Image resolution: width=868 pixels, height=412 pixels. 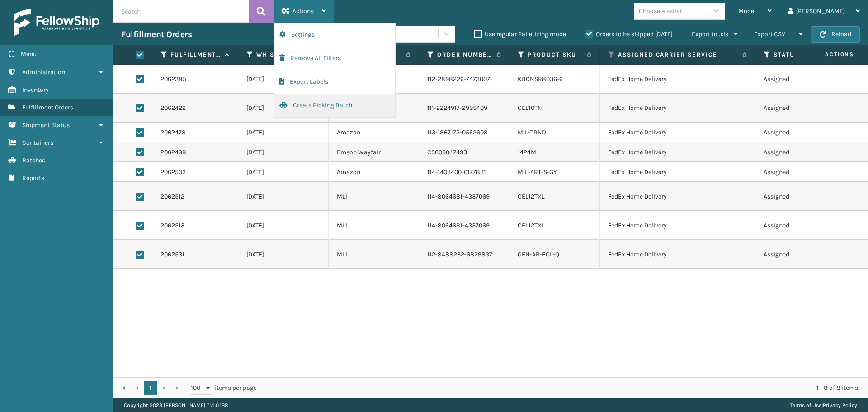 What do you see at coordinates (151, 388) in the screenshot?
I see `a: 1` at bounding box center [151, 388].